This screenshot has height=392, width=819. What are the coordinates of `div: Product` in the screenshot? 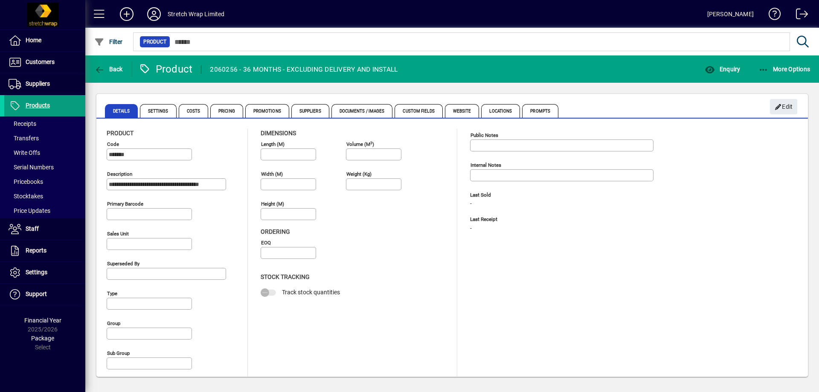 It's located at (165, 69).